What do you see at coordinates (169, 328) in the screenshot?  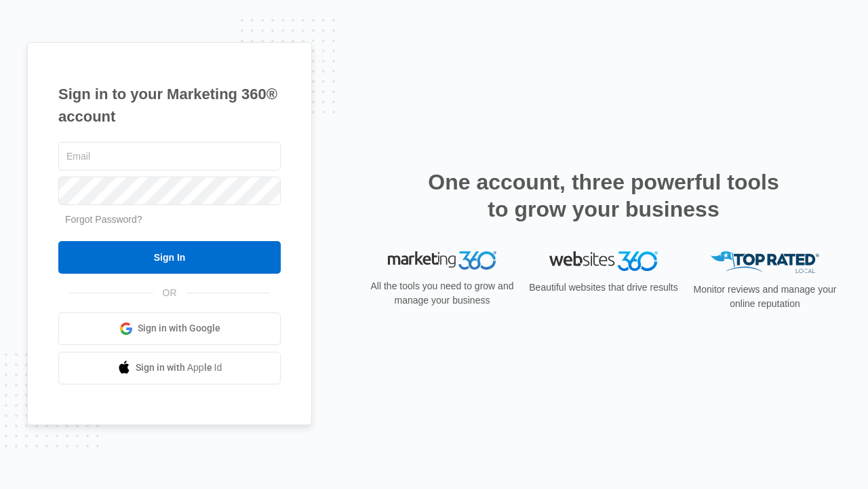 I see `a: Sign in with Google` at bounding box center [169, 328].